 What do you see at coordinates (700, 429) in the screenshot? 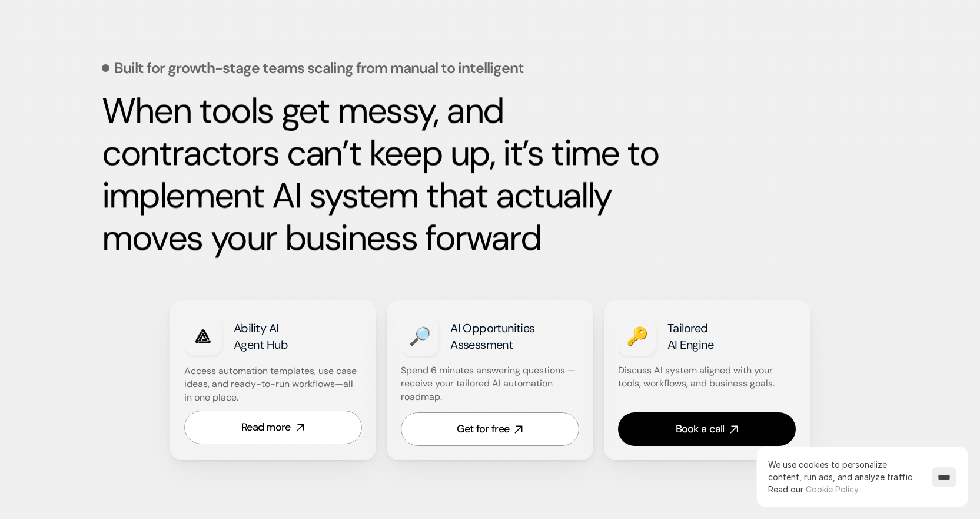
I see `div: Book a call` at bounding box center [700, 429].